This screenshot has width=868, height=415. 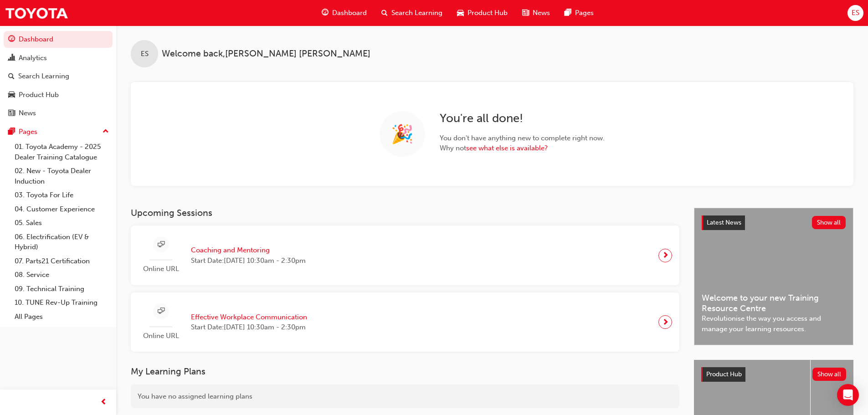 What do you see at coordinates (724, 223) in the screenshot?
I see `span: Latest News` at bounding box center [724, 223].